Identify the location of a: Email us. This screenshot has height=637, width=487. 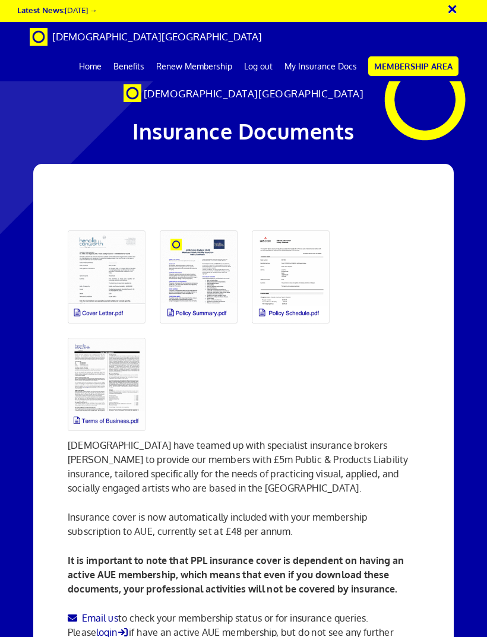
(93, 618).